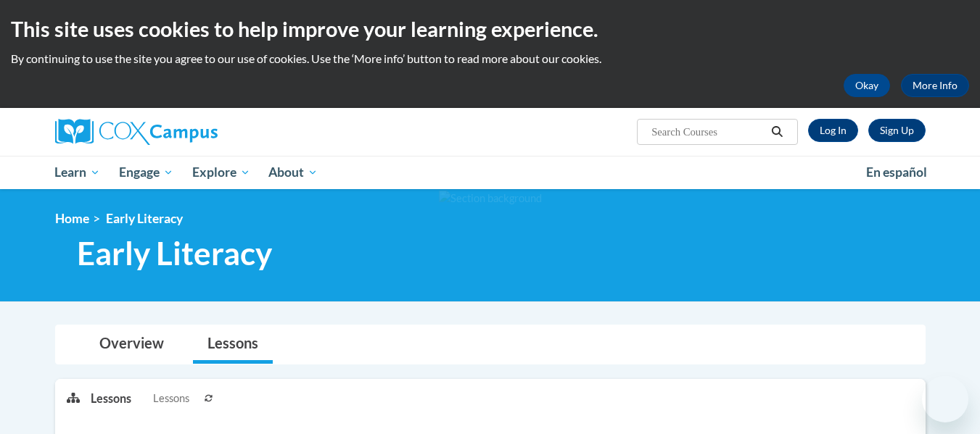 This screenshot has height=434, width=980. I want to click on a: Explore, so click(221, 172).